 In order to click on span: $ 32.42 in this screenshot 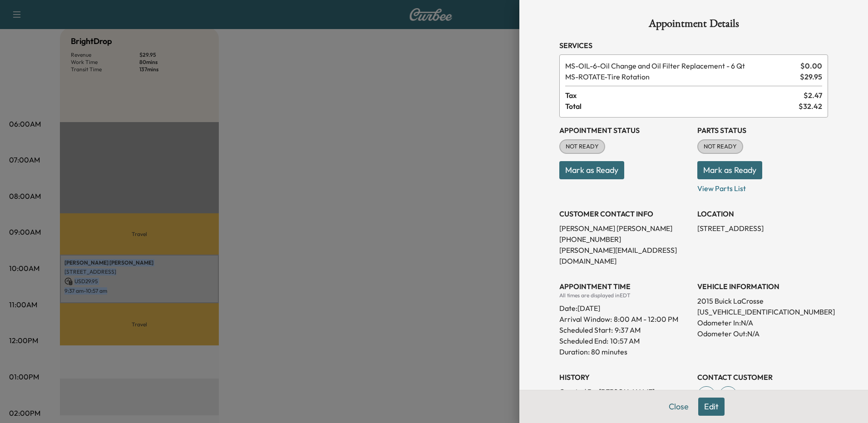, I will do `click(810, 106)`.